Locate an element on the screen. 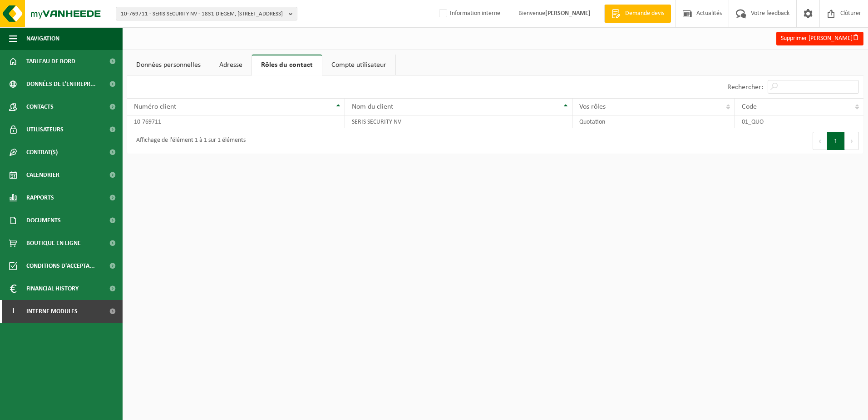 This screenshot has height=420, width=868. button: 1 is located at coordinates (836, 141).